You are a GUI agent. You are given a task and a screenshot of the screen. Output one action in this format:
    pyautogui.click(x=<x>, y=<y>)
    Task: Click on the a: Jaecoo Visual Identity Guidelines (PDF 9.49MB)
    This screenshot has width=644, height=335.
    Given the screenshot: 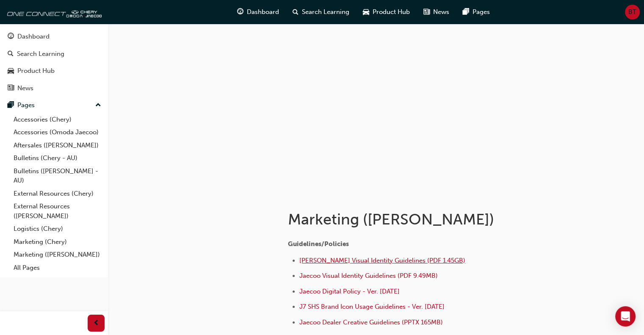 What is the action you would take?
    pyautogui.click(x=368, y=275)
    